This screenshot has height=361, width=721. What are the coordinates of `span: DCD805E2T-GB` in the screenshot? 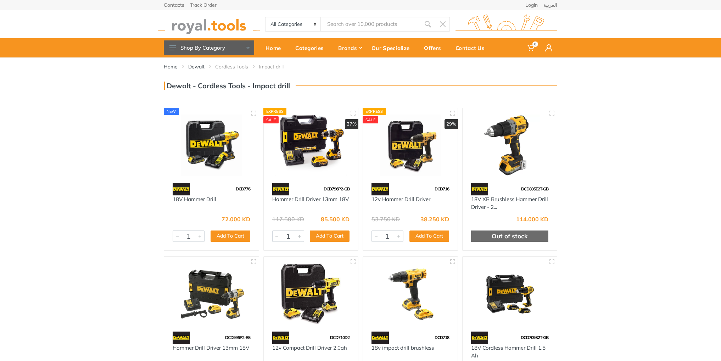 It's located at (534, 188).